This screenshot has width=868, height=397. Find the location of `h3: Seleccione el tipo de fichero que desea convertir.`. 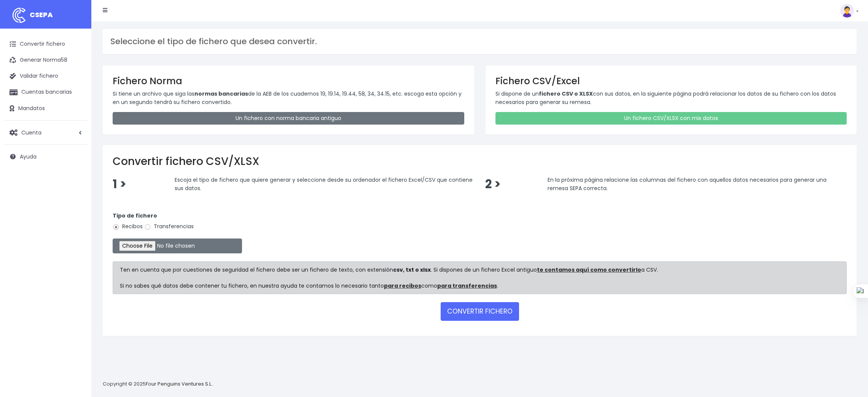

h3: Seleccione el tipo de fichero que desea convertir. is located at coordinates (480, 42).